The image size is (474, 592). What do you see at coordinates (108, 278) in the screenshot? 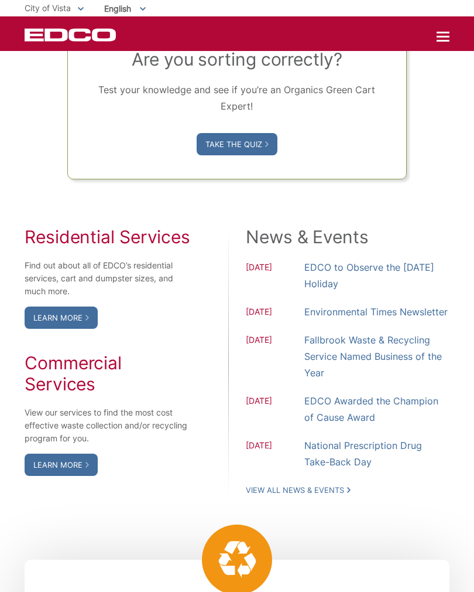
I see `p: Find out about all of EDCO’s residential services, cart and dumpster sizes, and much more.` at bounding box center [108, 278].